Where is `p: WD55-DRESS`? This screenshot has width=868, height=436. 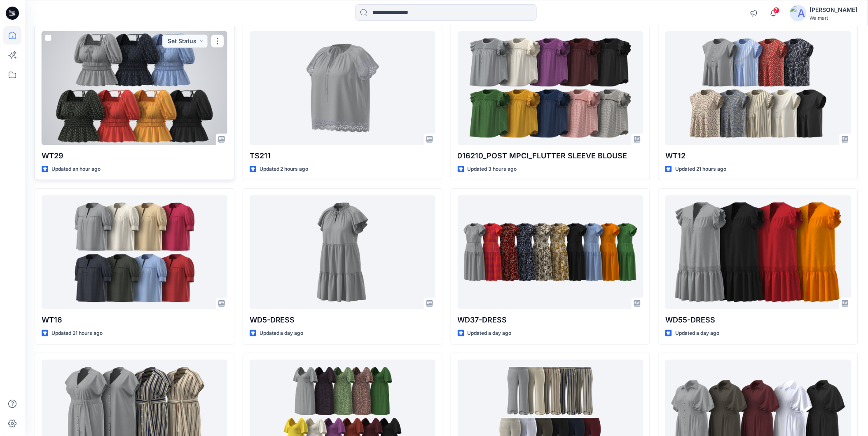 p: WD55-DRESS is located at coordinates (758, 320).